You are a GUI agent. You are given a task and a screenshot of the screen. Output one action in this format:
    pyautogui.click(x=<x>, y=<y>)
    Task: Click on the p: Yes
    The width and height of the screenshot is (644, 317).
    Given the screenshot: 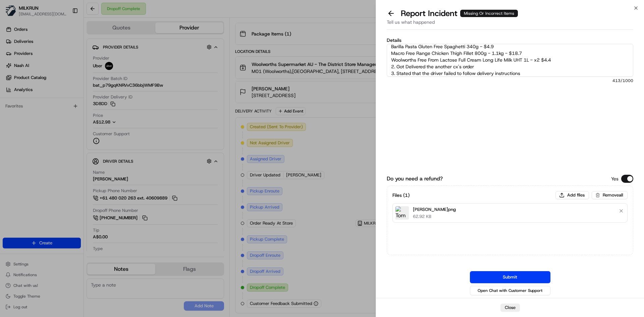 What is the action you would take?
    pyautogui.click(x=615, y=179)
    